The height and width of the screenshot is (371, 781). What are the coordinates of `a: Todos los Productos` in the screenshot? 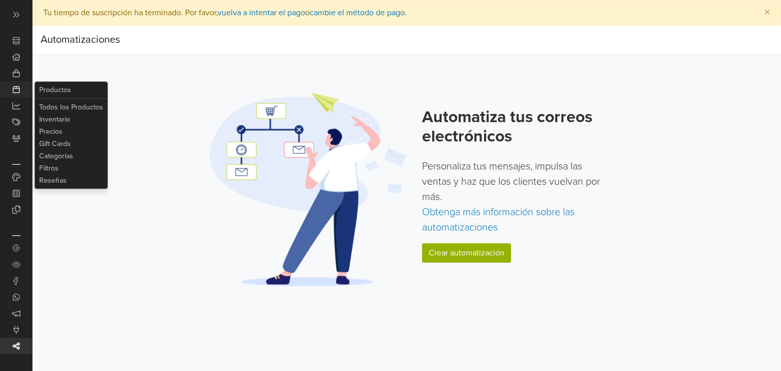 It's located at (71, 107).